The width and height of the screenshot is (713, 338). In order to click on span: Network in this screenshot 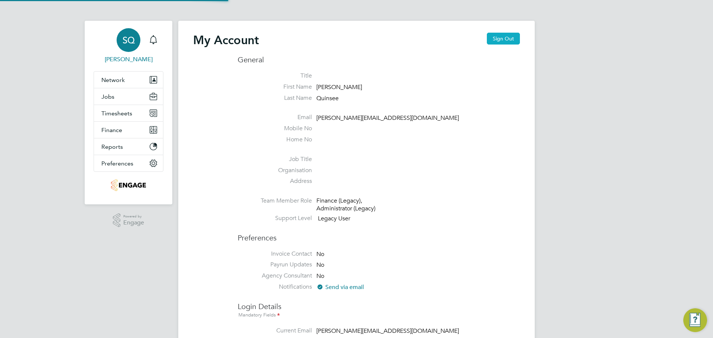, I will do `click(113, 80)`.